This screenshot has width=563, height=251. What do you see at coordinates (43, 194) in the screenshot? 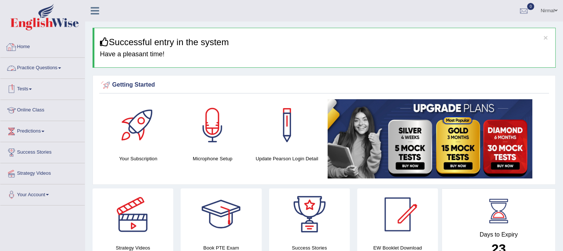
I see `a: Your Account` at bounding box center [43, 194].